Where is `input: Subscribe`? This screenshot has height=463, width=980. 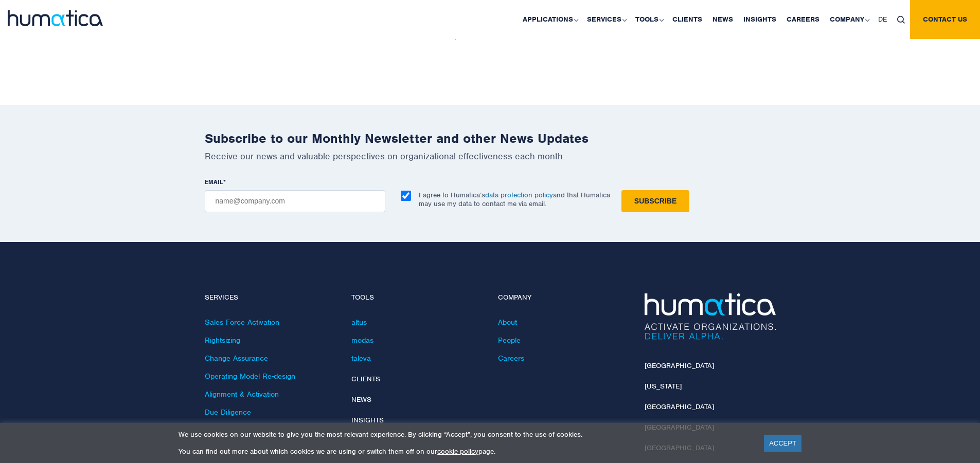 input: Subscribe is located at coordinates (656, 201).